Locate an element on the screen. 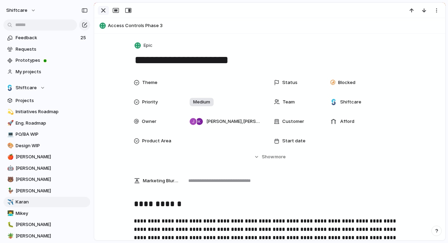  span: more is located at coordinates (280, 157).